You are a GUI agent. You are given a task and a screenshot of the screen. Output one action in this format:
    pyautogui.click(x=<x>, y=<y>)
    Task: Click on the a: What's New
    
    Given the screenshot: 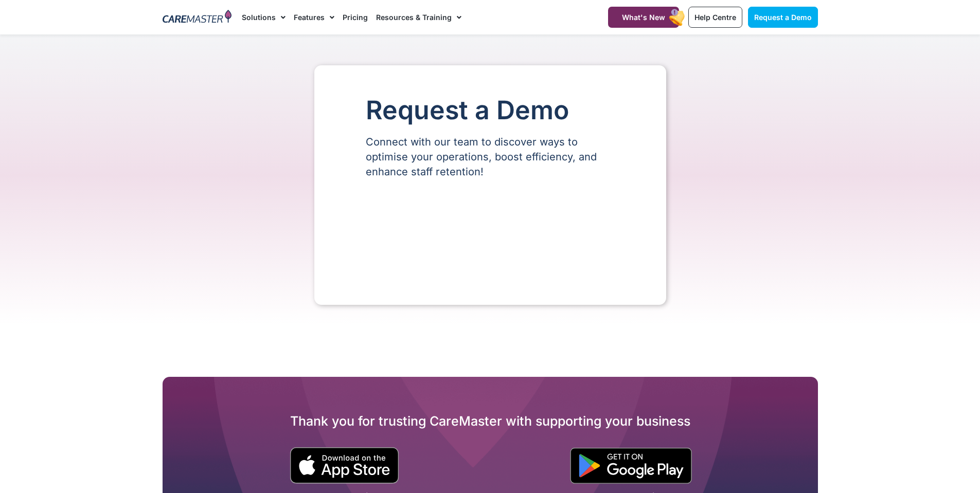 What is the action you would take?
    pyautogui.click(x=644, y=17)
    